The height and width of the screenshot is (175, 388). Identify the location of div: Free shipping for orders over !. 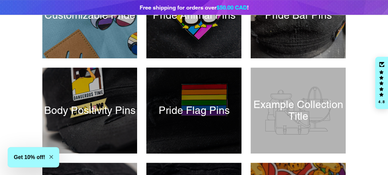
(194, 7).